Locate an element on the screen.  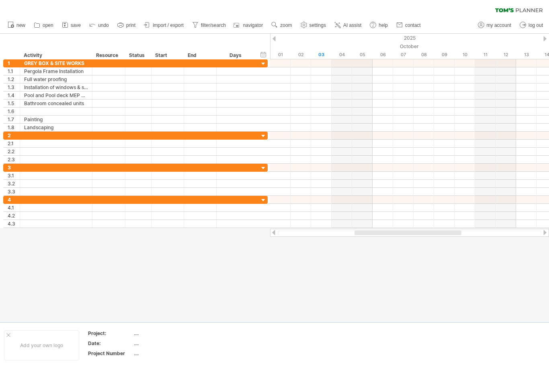
div: Saturday, 4 October 2025 is located at coordinates (341, 55).